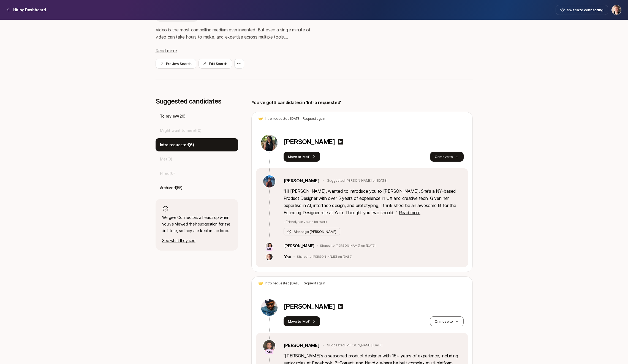  Describe the element at coordinates (372, 222) in the screenshot. I see `p: - Friend, can vouch for work` at that location.